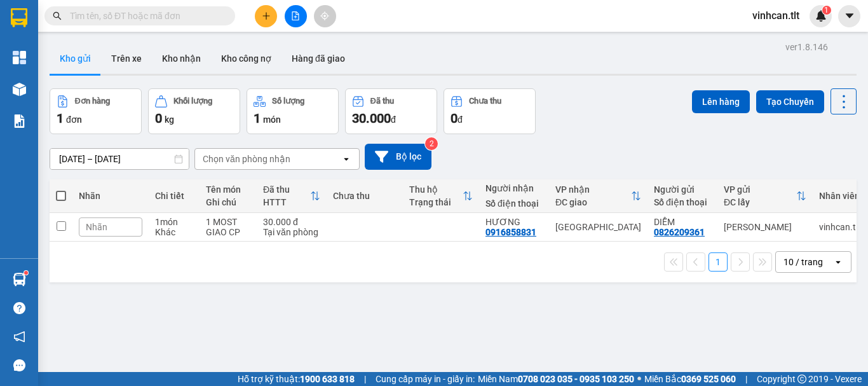  I want to click on div: Chọn văn phòng nhận, so click(247, 159).